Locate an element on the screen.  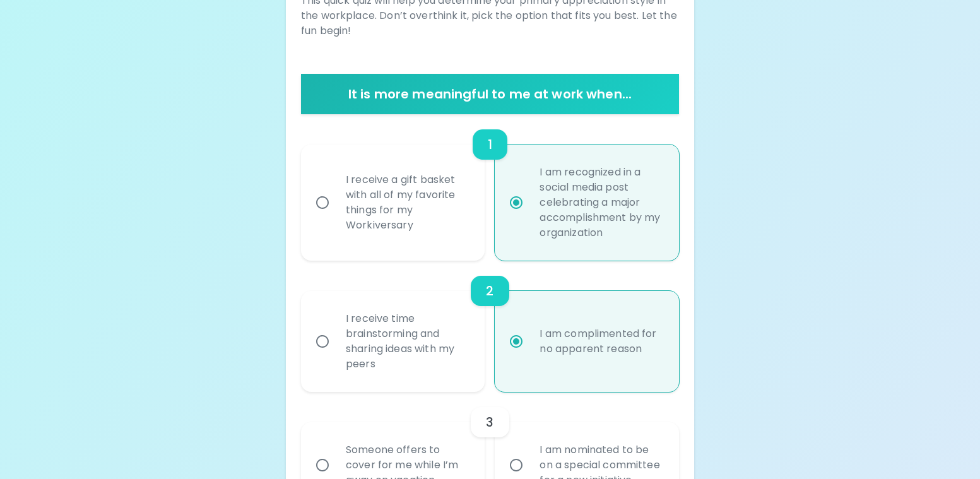
h6: 1 is located at coordinates (490, 144).